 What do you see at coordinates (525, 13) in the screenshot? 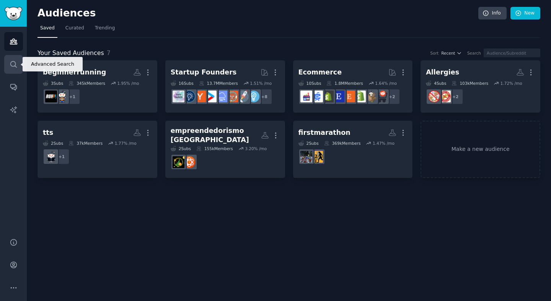
I see `a: New` at bounding box center [525, 13].